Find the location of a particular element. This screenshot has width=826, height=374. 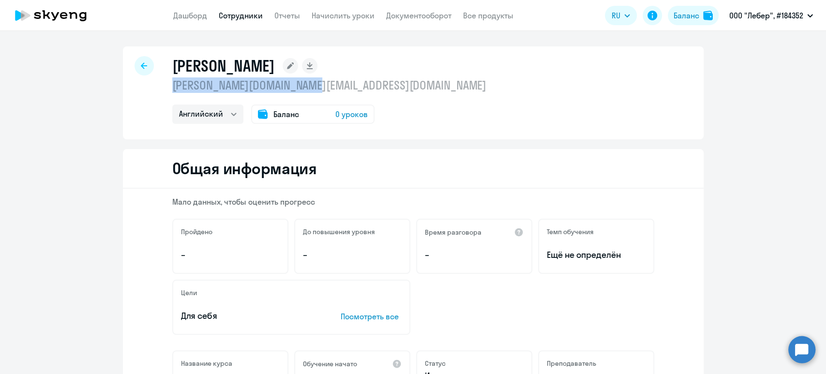

button: RU is located at coordinates (621, 15).